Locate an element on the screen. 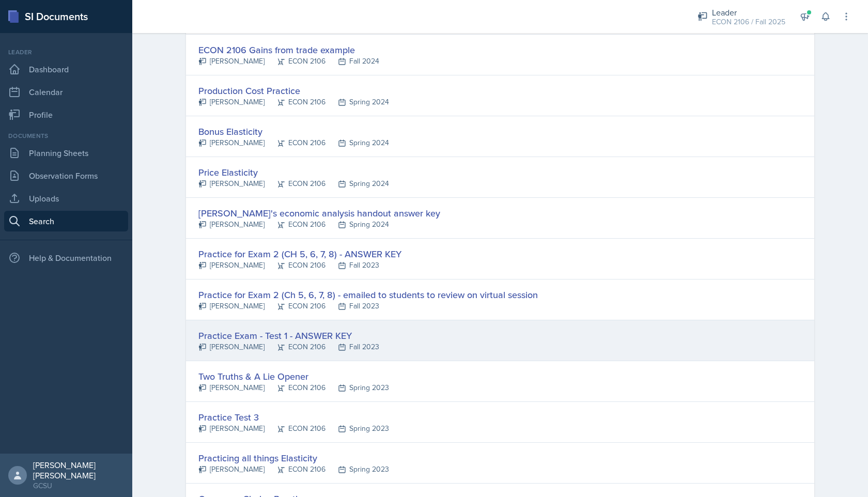 This screenshot has height=497, width=868. div: Practice for Exam 2 (Ch 5, 6, 7, 8) - emailed to students to review on virtual session is located at coordinates (368, 294).